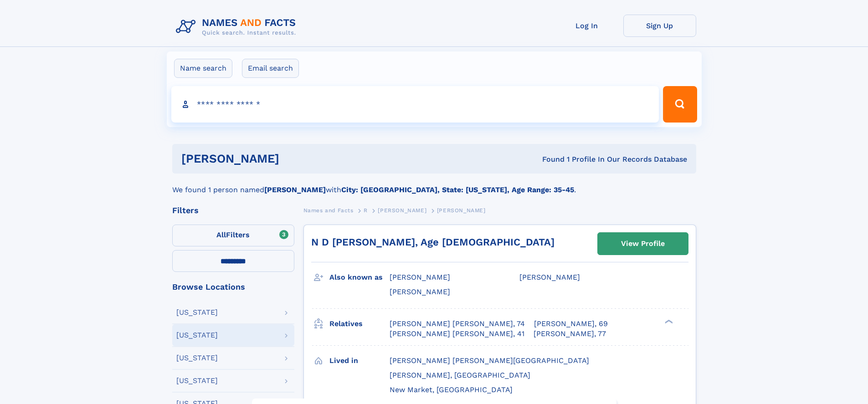 This screenshot has width=868, height=404. What do you see at coordinates (360, 278) in the screenshot?
I see `h3: Also known as` at bounding box center [360, 278].